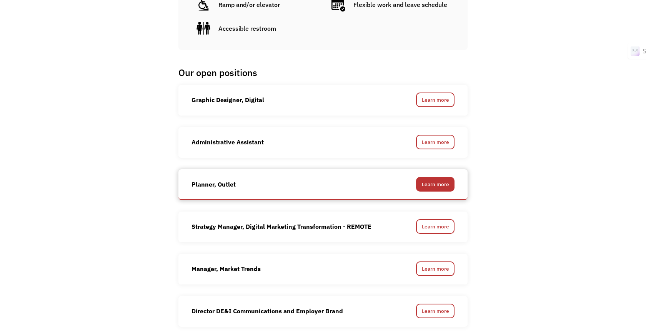 The width and height of the screenshot is (646, 334). What do you see at coordinates (228, 100) in the screenshot?
I see `div: Graphic Designer, Digital` at bounding box center [228, 100].